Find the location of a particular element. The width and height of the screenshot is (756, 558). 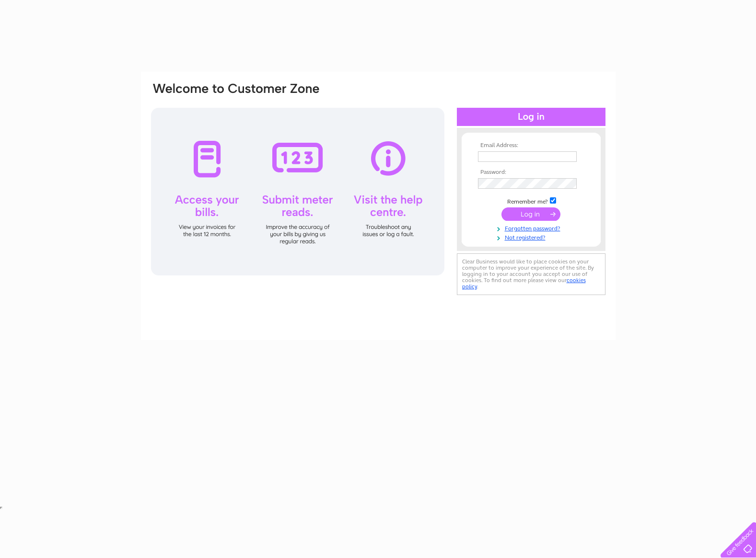

input: Submit is located at coordinates (531, 214).